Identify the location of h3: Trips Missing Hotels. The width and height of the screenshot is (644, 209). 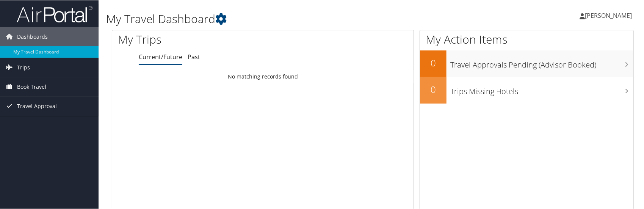
(541, 89).